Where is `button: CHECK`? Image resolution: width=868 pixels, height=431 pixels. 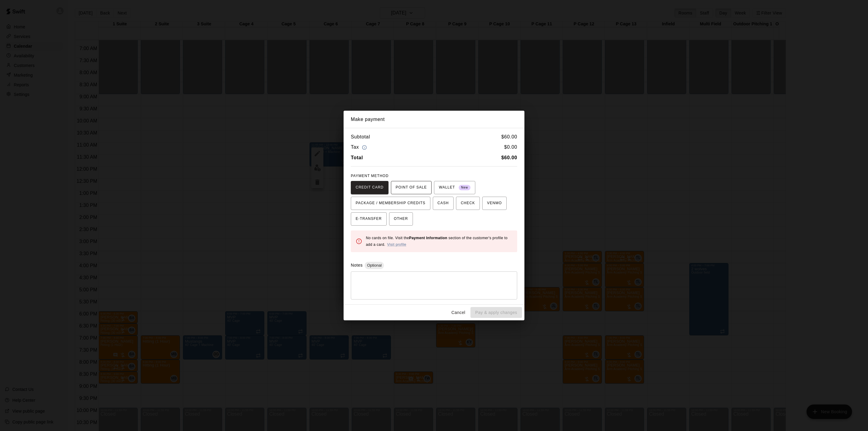
button: CHECK is located at coordinates (468, 203).